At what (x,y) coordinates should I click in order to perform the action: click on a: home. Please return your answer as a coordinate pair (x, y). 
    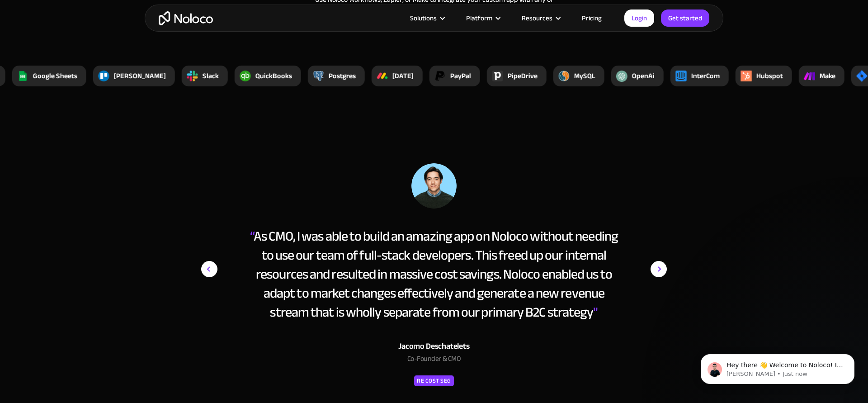
    Looking at the image, I should click on (186, 18).